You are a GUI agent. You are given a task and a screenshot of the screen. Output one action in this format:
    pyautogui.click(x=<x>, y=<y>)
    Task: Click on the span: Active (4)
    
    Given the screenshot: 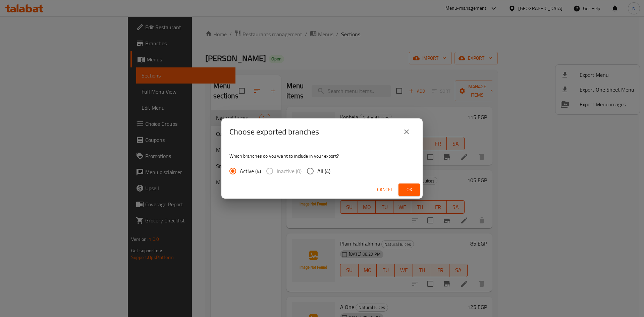 What is the action you would take?
    pyautogui.click(x=250, y=171)
    